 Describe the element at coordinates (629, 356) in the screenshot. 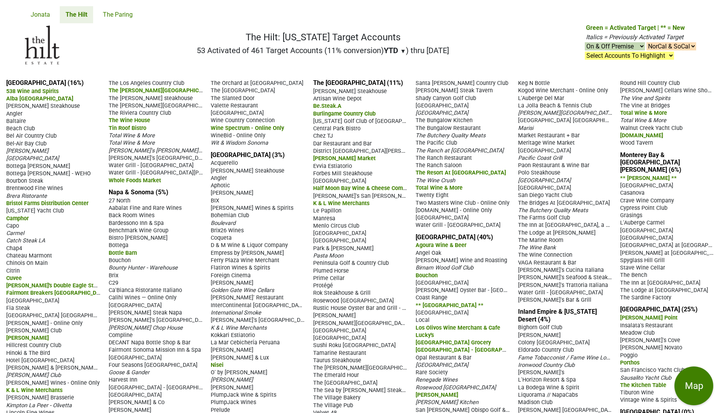

I see `span: Poggio` at that location.